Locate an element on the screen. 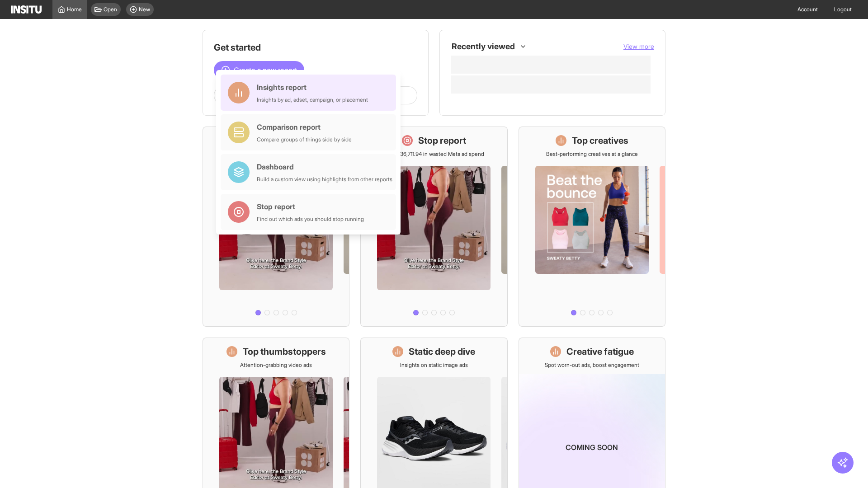 The height and width of the screenshot is (488, 868). button: Create a new report is located at coordinates (259, 70).